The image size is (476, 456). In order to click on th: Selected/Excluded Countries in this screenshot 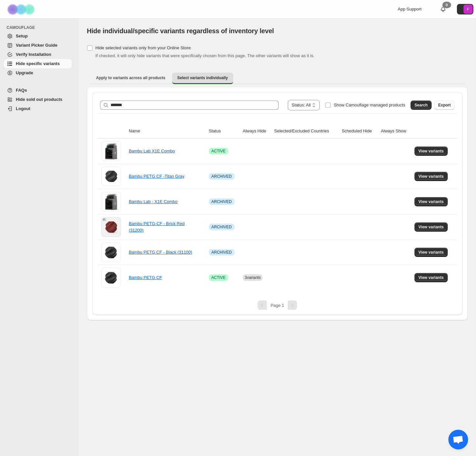, I will do `click(306, 131)`.